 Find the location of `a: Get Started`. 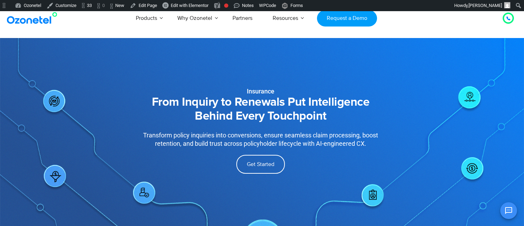

a: Get Started is located at coordinates (261, 165).